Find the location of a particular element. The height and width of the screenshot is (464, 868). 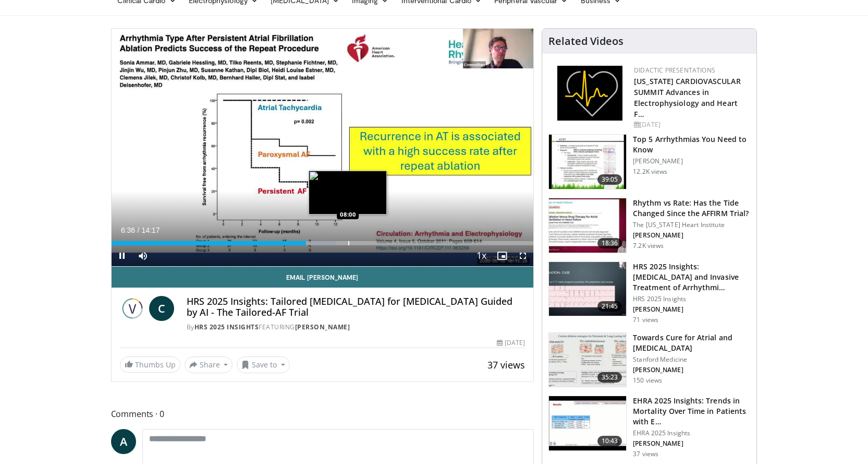

a: Thumbs Up is located at coordinates (150, 364).